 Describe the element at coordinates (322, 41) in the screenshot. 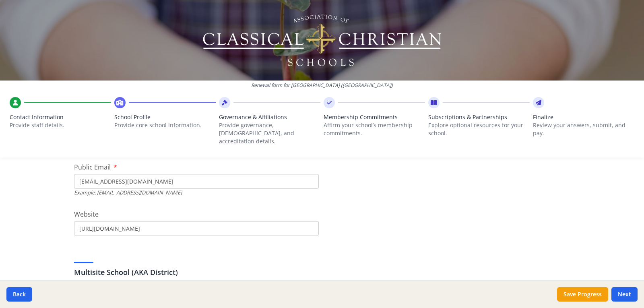

I see `img: Logo` at that location.